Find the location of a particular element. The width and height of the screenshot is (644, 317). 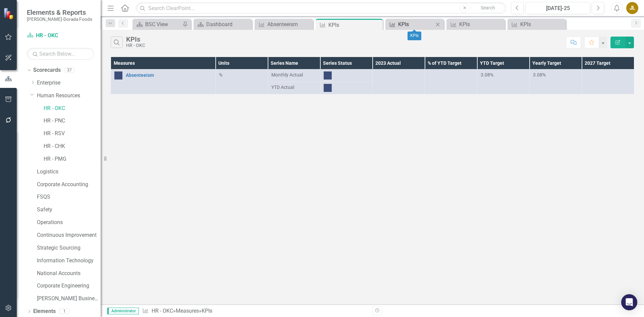

td: Double-Click to Edit Right Click for Context Menu is located at coordinates (164, 82).